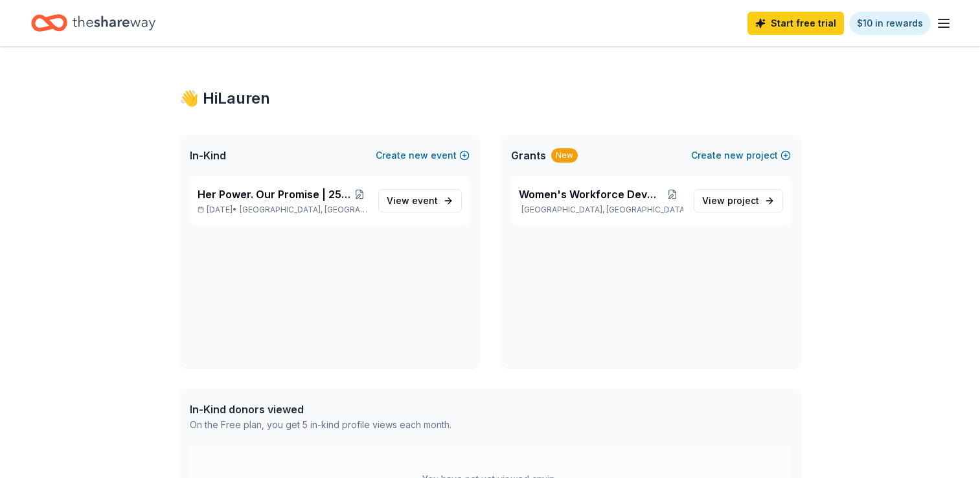  I want to click on div: On the Free plan, you get 5 in-kind profile views each month., so click(320, 424).